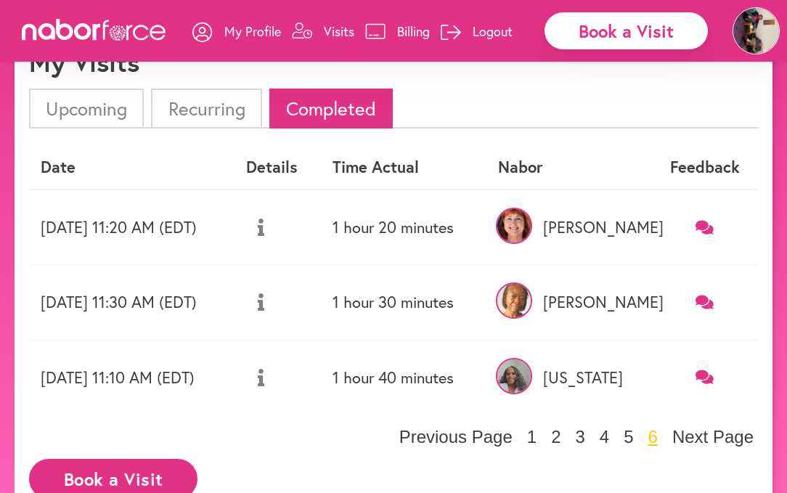 This screenshot has height=493, width=787. I want to click on img: HCCK71bQkqIuSpFAYYQL, so click(514, 376).